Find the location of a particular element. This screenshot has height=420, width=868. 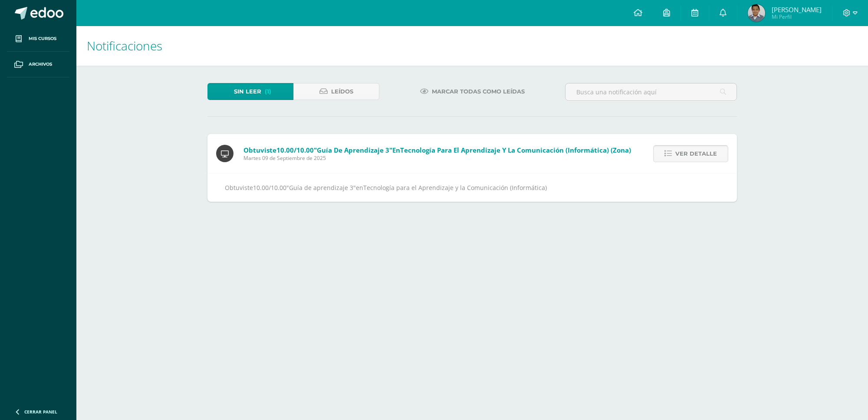

img: 9090122ddd464bb4524921a6a18966bf.png is located at coordinates (757, 13).